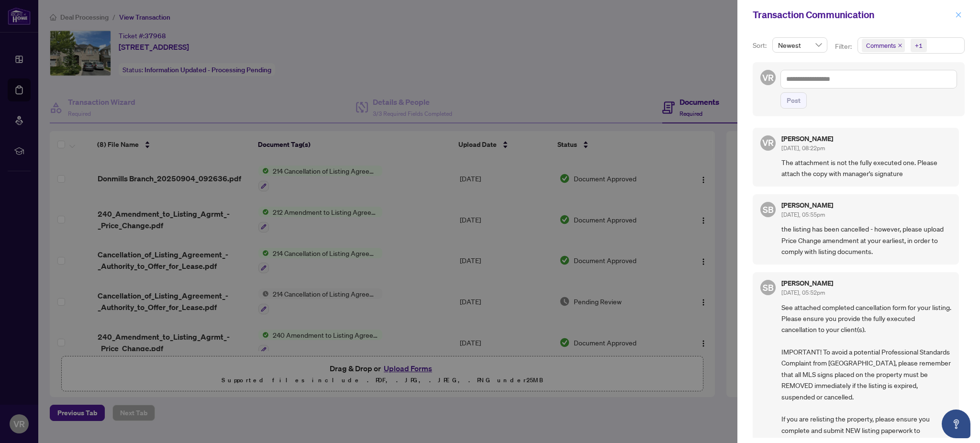 The image size is (980, 443). What do you see at coordinates (852, 15) in the screenshot?
I see `div: Transaction Communication` at bounding box center [852, 15].